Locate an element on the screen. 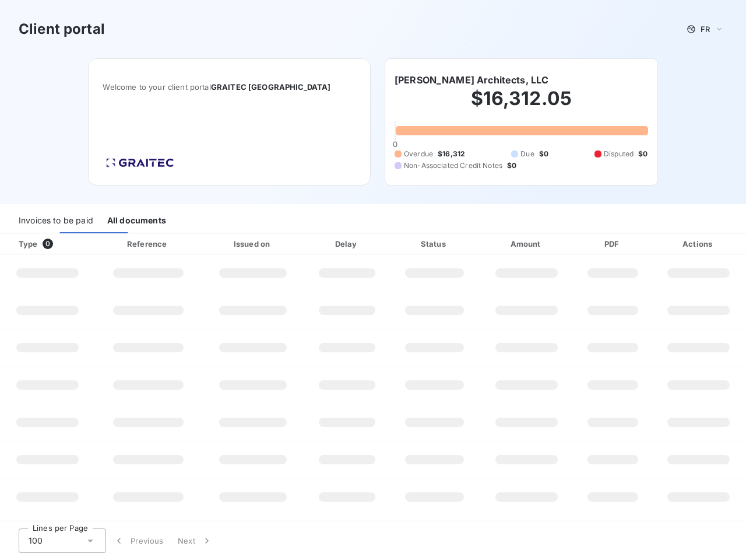  span: Due is located at coordinates (527, 154).